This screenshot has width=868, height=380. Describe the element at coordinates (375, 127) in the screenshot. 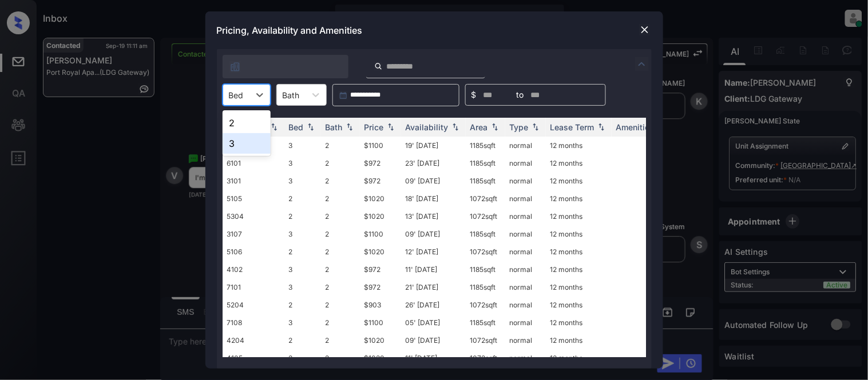

I see `div: Price` at that location.